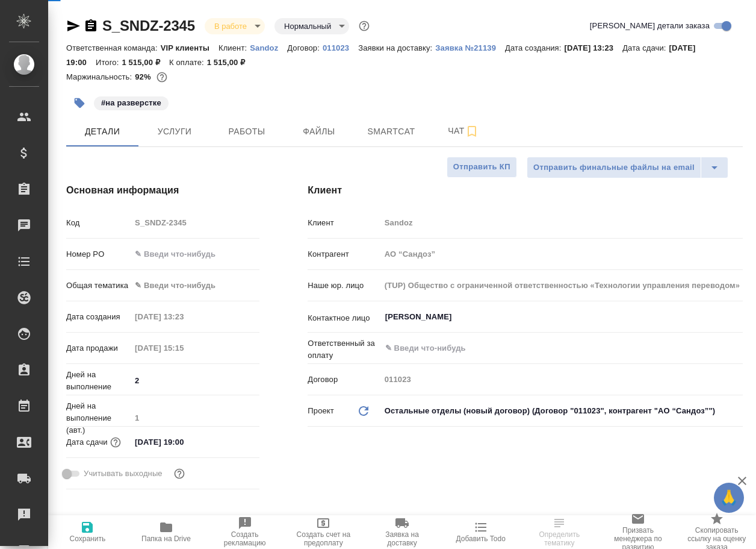 This screenshot has width=756, height=549. I want to click on button: Заявка на доставку, so click(402, 532).